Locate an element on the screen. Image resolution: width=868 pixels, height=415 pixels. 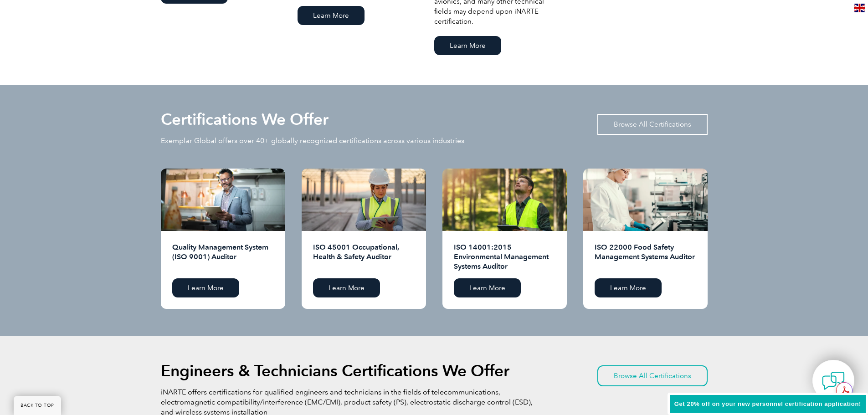
h2: ISO 22000 Food Safety Management Systems Auditor is located at coordinates (645, 257).